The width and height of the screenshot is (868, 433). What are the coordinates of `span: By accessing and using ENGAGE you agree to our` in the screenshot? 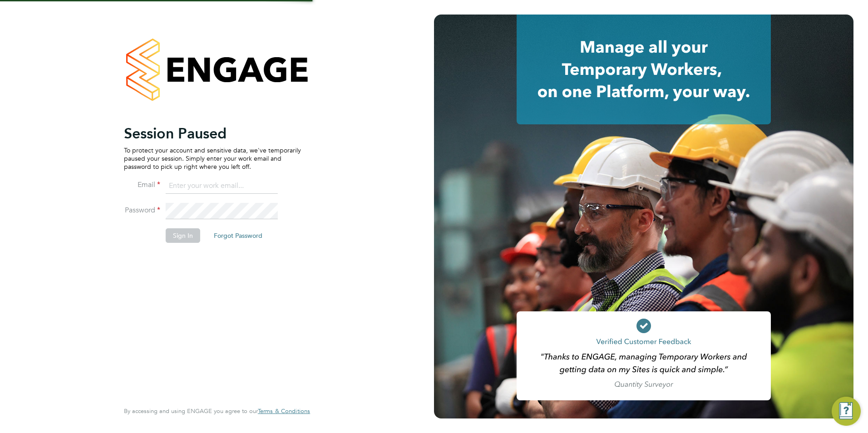 It's located at (217, 411).